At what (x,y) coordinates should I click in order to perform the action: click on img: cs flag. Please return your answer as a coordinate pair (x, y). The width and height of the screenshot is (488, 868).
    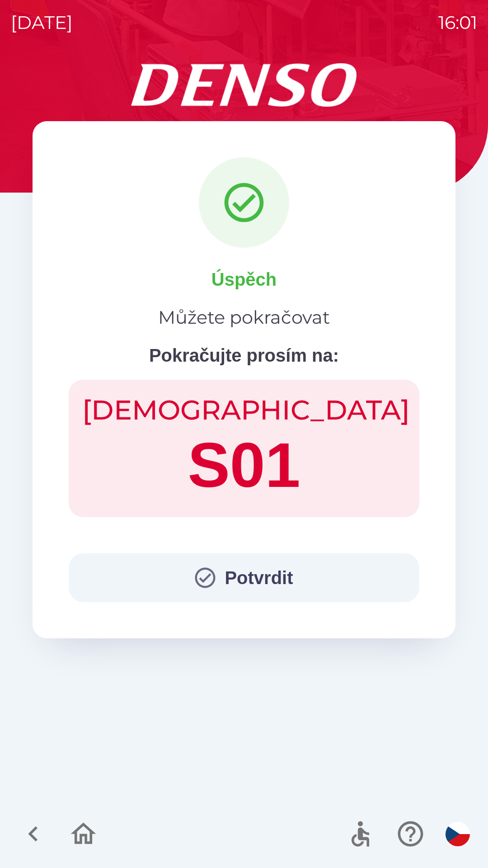
    Looking at the image, I should click on (458, 833).